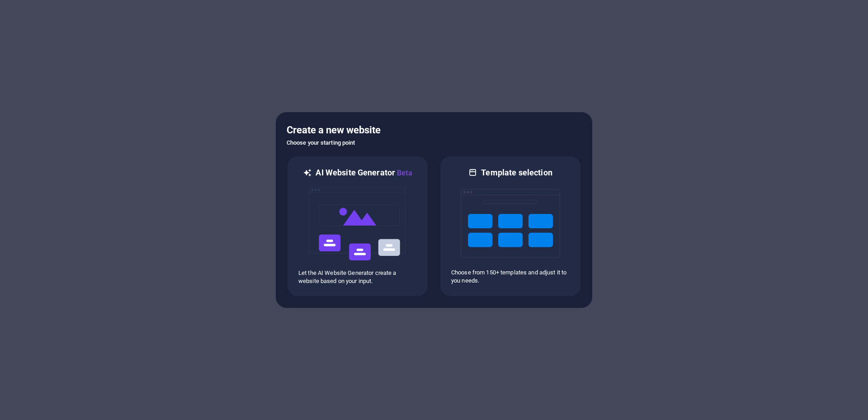  I want to click on div: AI Website GeneratorBetaaiLet the AI Website Generator create a website based on your input., so click(357, 226).